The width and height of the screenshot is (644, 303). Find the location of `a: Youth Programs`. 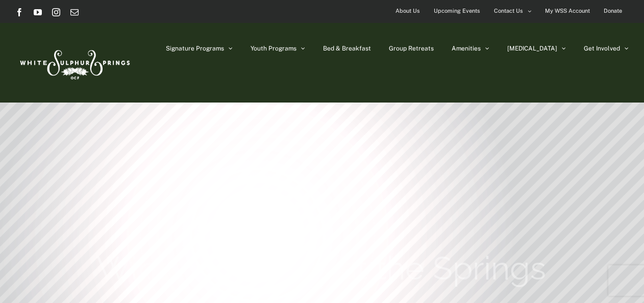

a: Youth Programs is located at coordinates (277, 49).